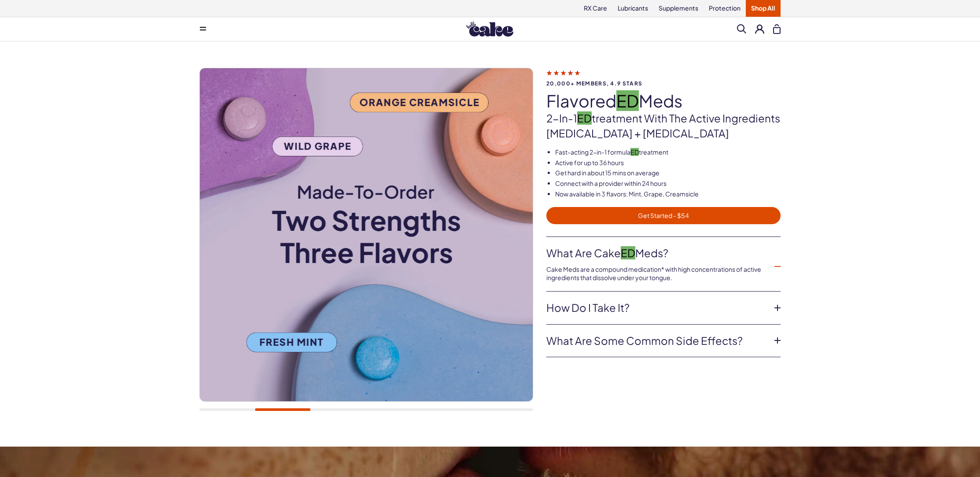 Image resolution: width=980 pixels, height=477 pixels. Describe the element at coordinates (668, 173) in the screenshot. I see `li: Get hard in about 15 mins on average` at that location.